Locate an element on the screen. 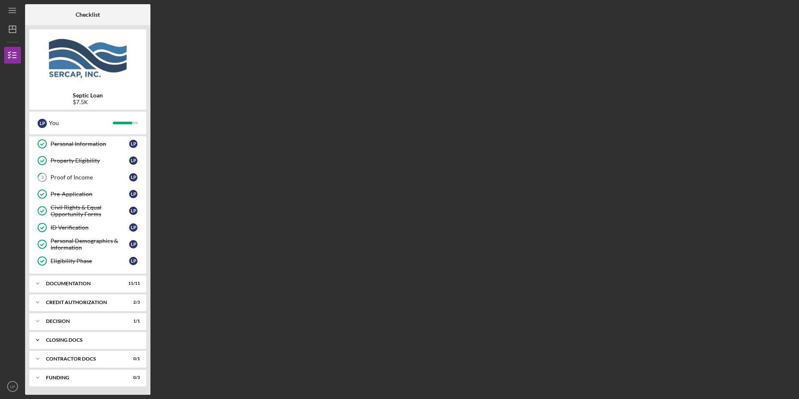  text: LP is located at coordinates (13, 386).